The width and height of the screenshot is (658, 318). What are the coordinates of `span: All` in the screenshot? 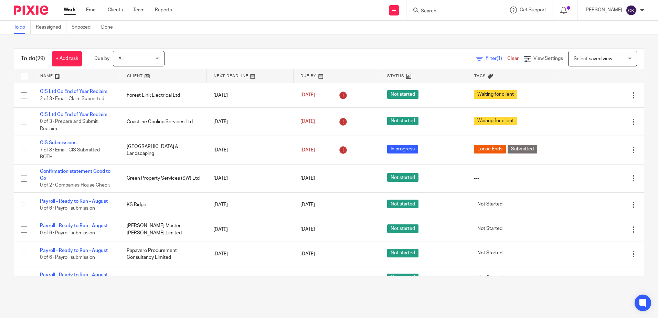 It's located at (121, 59).